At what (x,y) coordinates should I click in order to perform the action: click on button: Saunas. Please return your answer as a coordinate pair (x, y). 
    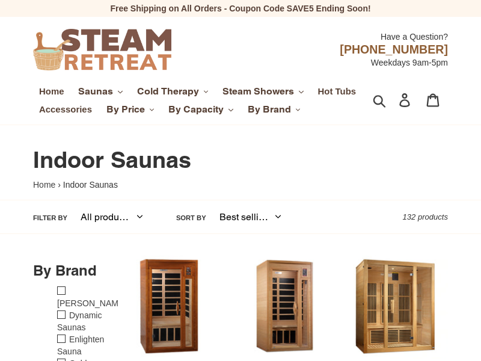
    Looking at the image, I should click on (100, 91).